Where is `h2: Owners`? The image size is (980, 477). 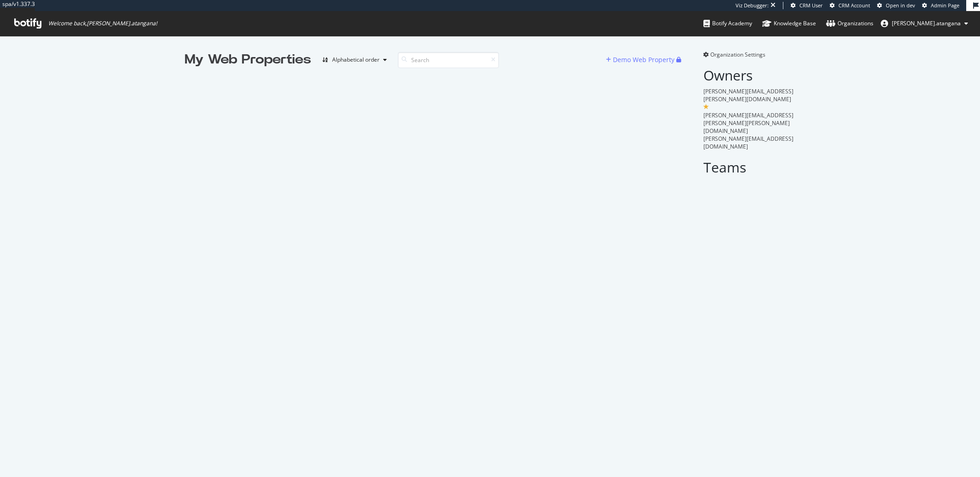 h2: Owners is located at coordinates (750, 75).